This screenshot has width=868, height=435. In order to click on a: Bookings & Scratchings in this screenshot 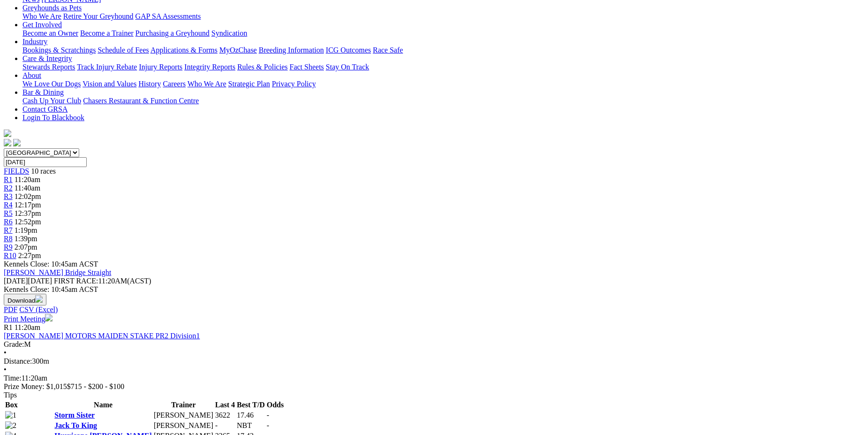, I will do `click(59, 50)`.